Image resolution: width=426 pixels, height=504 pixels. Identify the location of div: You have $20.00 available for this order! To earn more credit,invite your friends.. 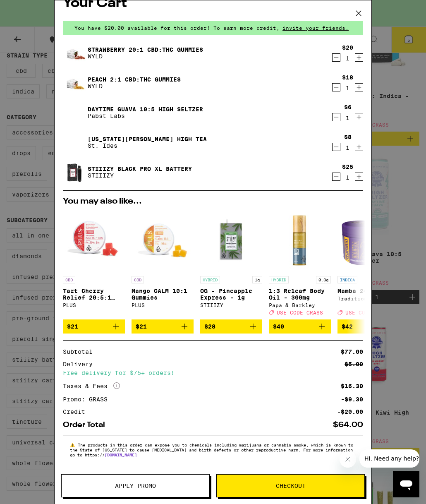
(213, 28).